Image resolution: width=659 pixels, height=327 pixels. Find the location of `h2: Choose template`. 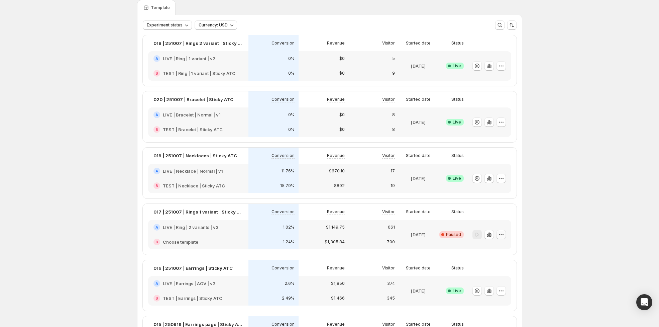

h2: Choose template is located at coordinates (180, 242).